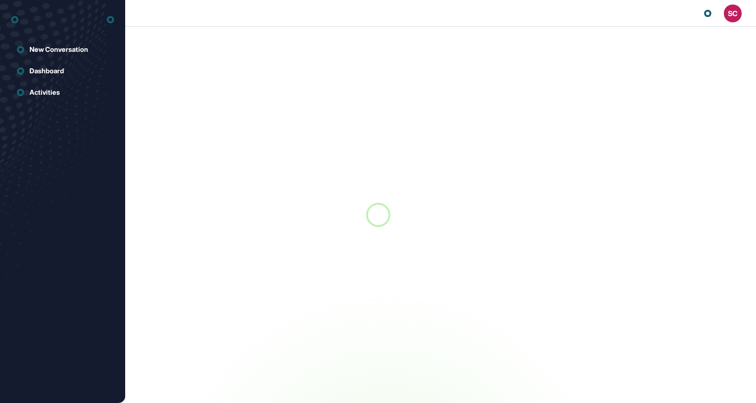 Image resolution: width=756 pixels, height=403 pixels. What do you see at coordinates (59, 50) in the screenshot?
I see `div: New Conversation` at bounding box center [59, 50].